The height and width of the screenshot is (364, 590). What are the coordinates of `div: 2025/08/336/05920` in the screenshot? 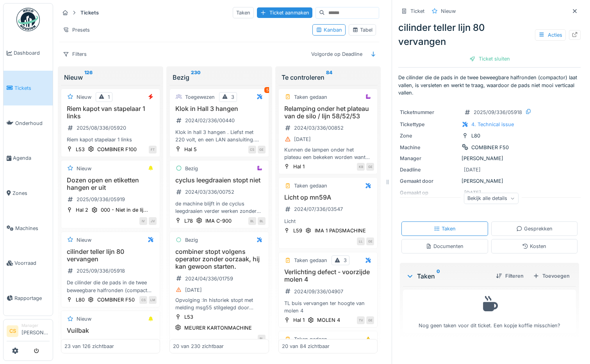 It's located at (101, 128).